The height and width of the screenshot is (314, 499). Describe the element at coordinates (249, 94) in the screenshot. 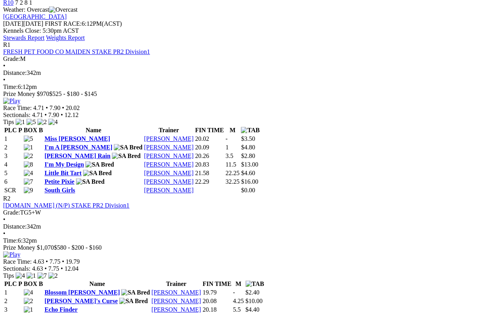

I see `div: Prize Money $970` at that location.